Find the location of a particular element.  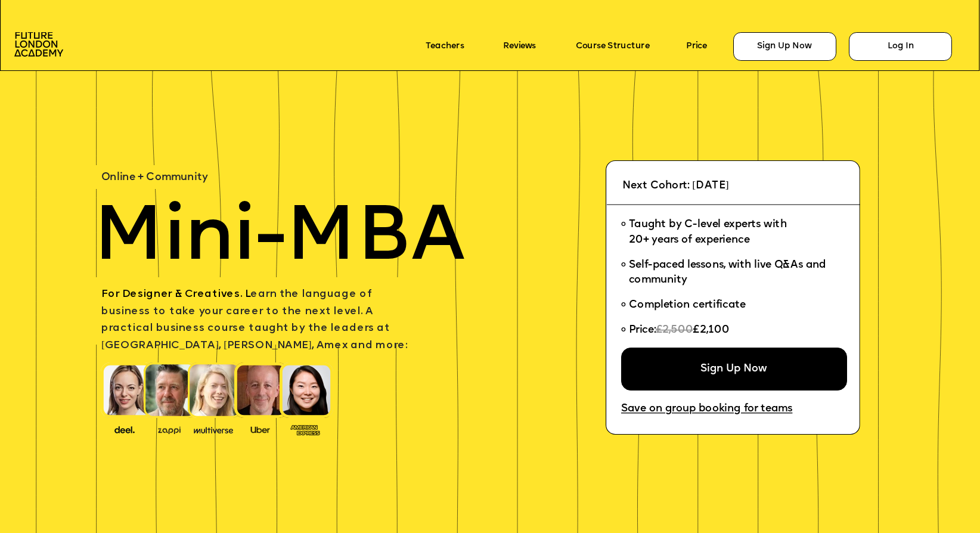

img: image-388f4489-9820-4c53-9b08-f7df0b8d4ae2.png is located at coordinates (124, 429).